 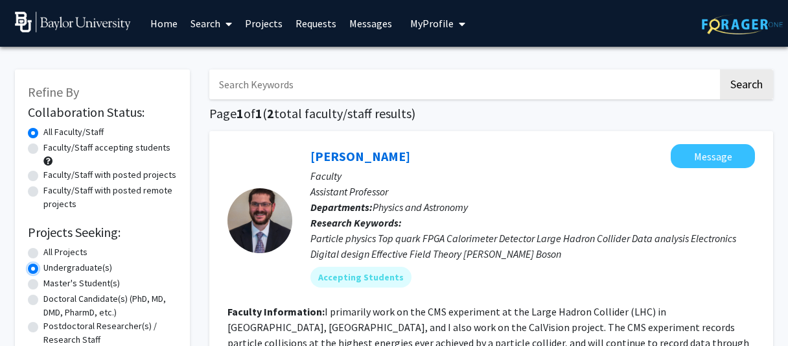 What do you see at coordinates (53, 91) in the screenshot?
I see `span: Refine By` at bounding box center [53, 91].